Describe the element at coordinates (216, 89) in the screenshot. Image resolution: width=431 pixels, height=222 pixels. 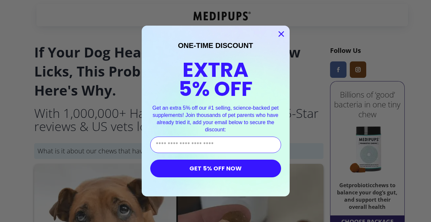
I see `span: 5% OFF` at that location.